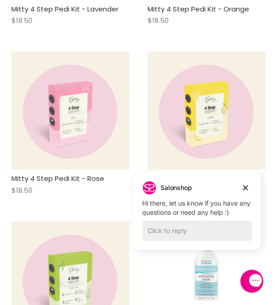  What do you see at coordinates (199, 9) in the screenshot?
I see `a: Mitty 4 Step Pedi Kit - Orange` at bounding box center [199, 9].